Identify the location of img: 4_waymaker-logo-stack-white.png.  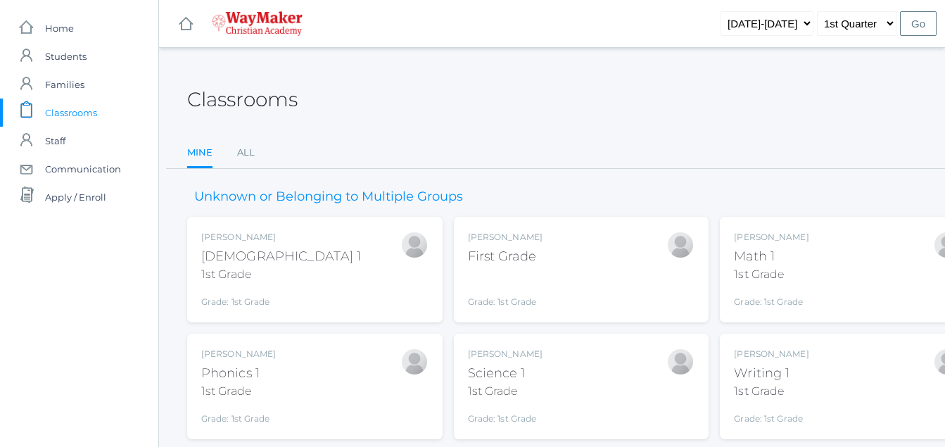
(257, 23).